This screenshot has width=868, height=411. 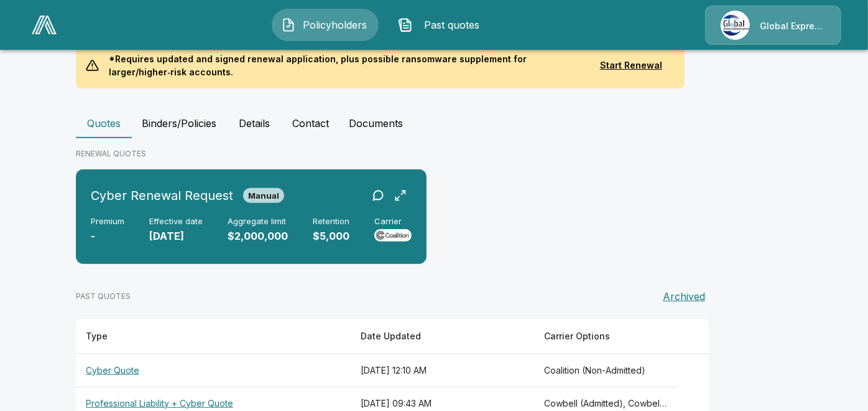 I want to click on th: Cyber Quote, so click(x=214, y=370).